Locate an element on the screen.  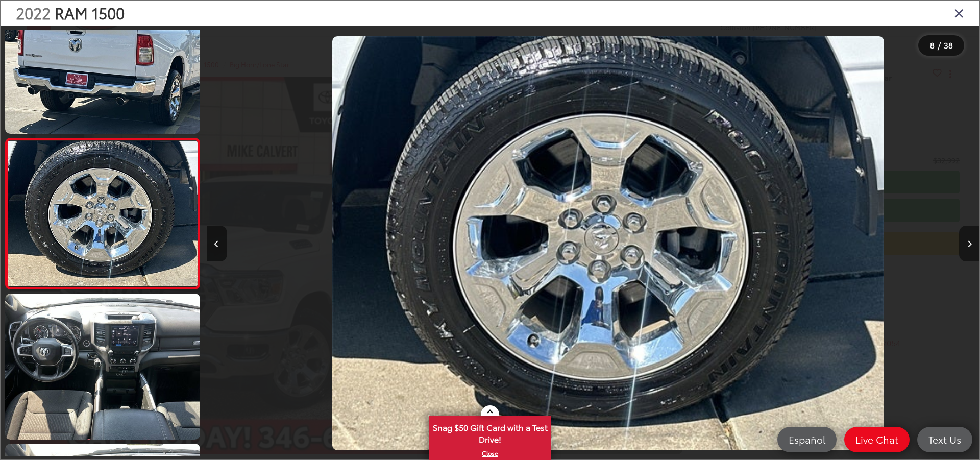
a: Live Chat is located at coordinates (877, 440).